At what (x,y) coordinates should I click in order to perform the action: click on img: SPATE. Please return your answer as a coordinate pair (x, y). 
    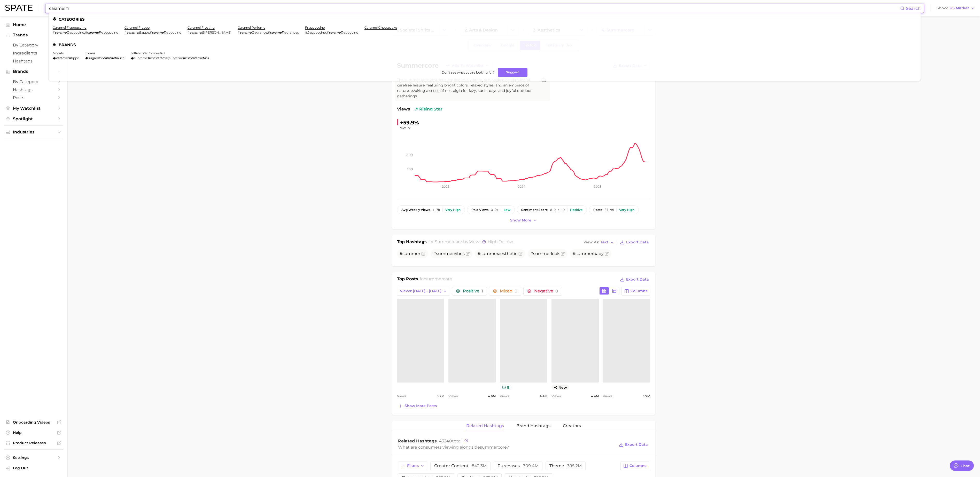
    Looking at the image, I should click on (19, 8).